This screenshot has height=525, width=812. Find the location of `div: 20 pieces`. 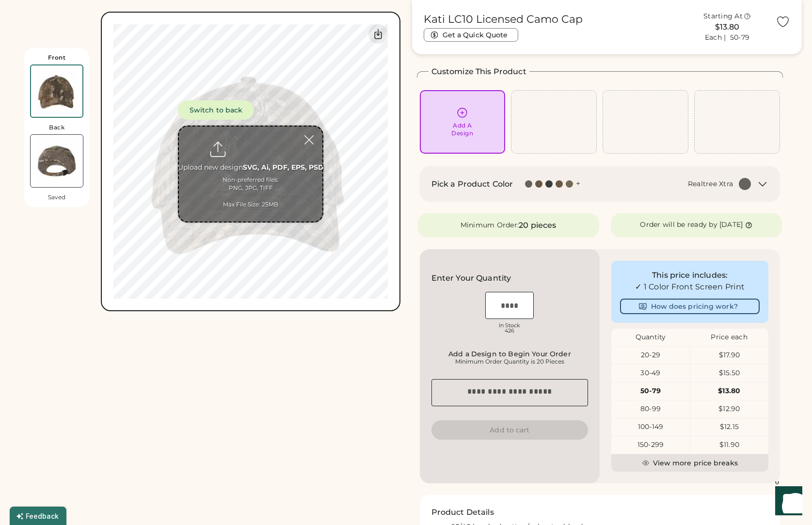

div: 20 pieces is located at coordinates (537, 225).